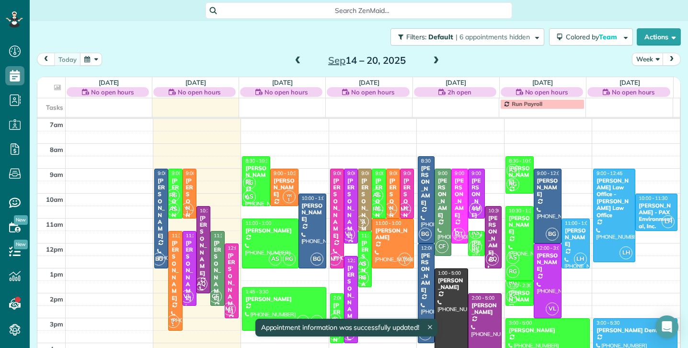 This screenshot has height=348, width=688. What do you see at coordinates (522, 210) in the screenshot?
I see `span: 10:30 - 1:30` at bounding box center [522, 210].